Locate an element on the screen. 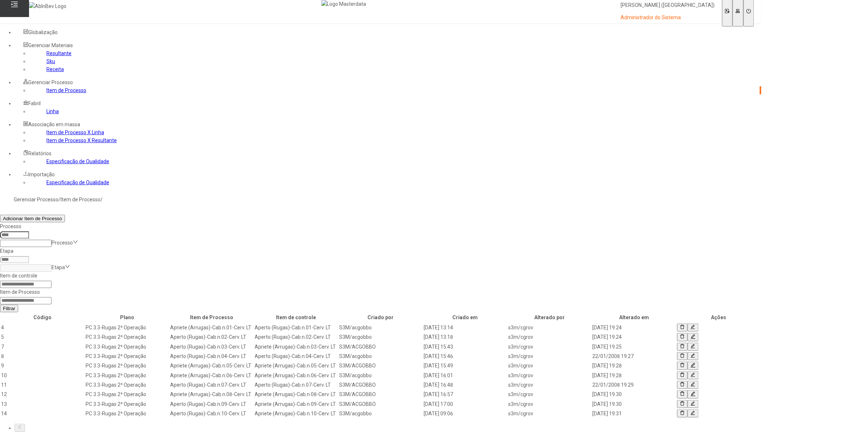  th: Alterado em is located at coordinates (634, 317).